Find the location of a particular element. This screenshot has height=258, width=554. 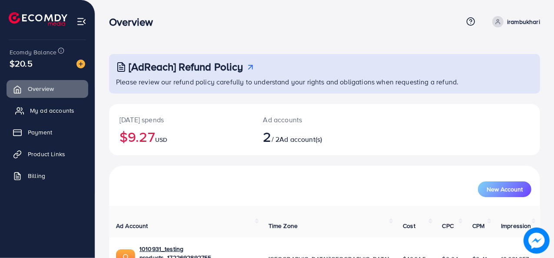

span: Ad account(s) is located at coordinates (301, 139).